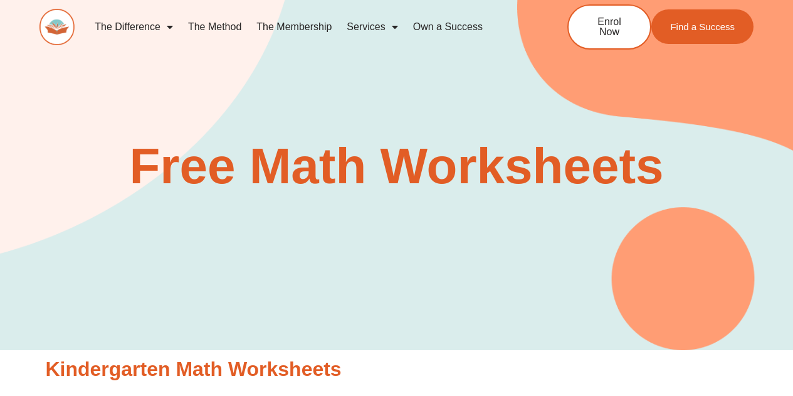 This screenshot has width=793, height=396. What do you see at coordinates (214, 27) in the screenshot?
I see `a: The Method` at bounding box center [214, 27].